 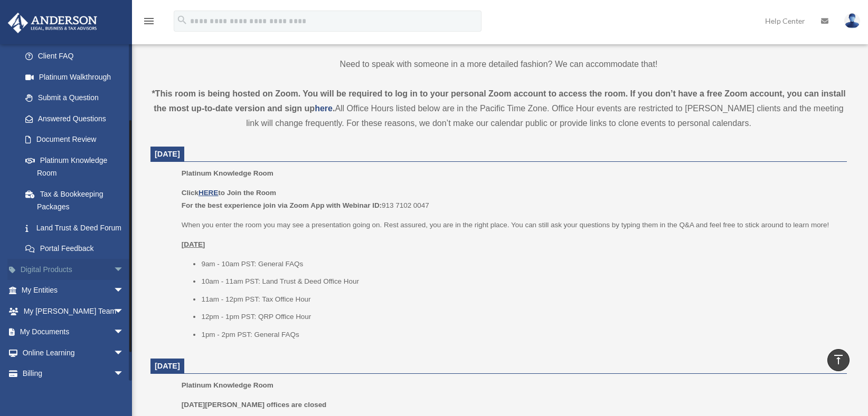 What do you see at coordinates (499, 64) in the screenshot?
I see `p: Need to speak with someone in a more detailed fashion? We can accommodate that!` at bounding box center [499, 64].